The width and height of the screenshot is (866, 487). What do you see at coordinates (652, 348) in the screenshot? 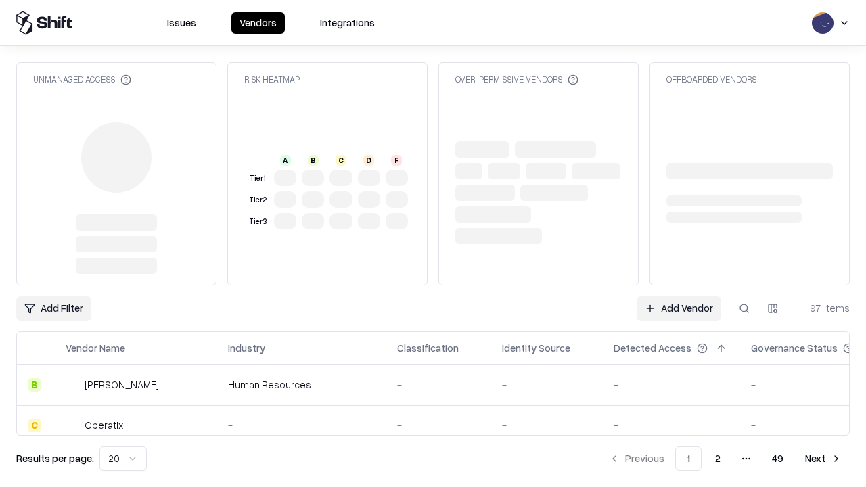
I see `div: Detected Access` at bounding box center [652, 348].